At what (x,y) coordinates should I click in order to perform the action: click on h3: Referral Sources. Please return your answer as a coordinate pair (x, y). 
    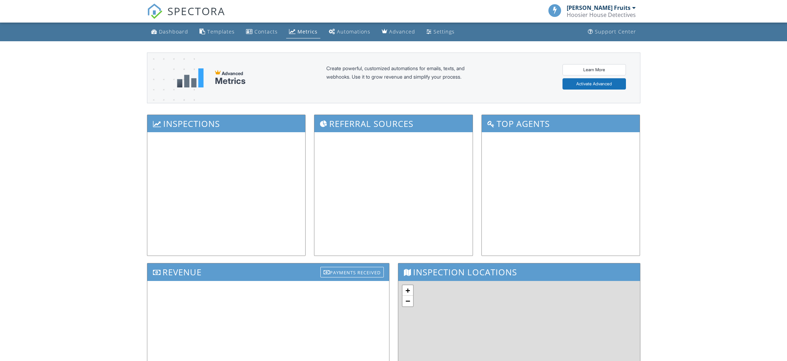
    Looking at the image, I should click on (393, 123).